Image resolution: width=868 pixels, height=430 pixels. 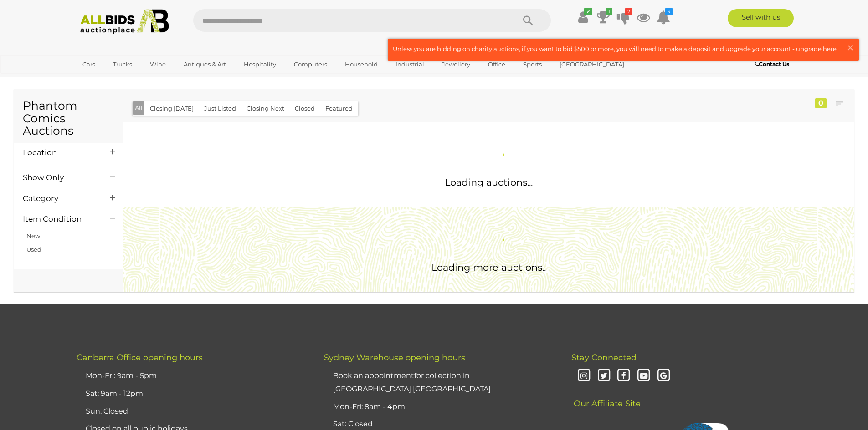 I want to click on a: Jewellery, so click(x=456, y=64).